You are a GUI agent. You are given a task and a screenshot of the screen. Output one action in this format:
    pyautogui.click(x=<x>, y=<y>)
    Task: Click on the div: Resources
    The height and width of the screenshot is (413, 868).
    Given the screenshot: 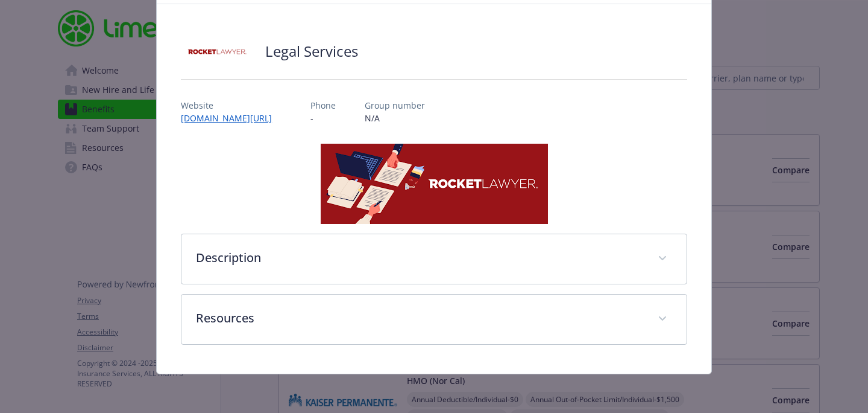 What is the action you would take?
    pyautogui.click(x=434, y=319)
    